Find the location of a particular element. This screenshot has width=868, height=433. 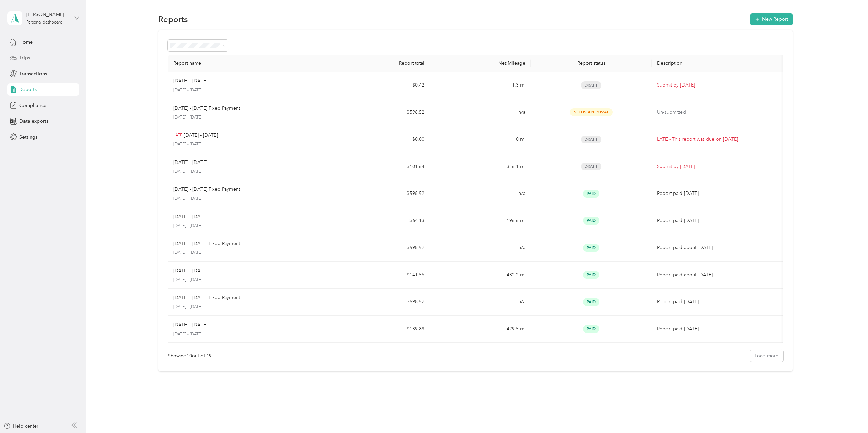

span: Needs Approval is located at coordinates (591, 112).